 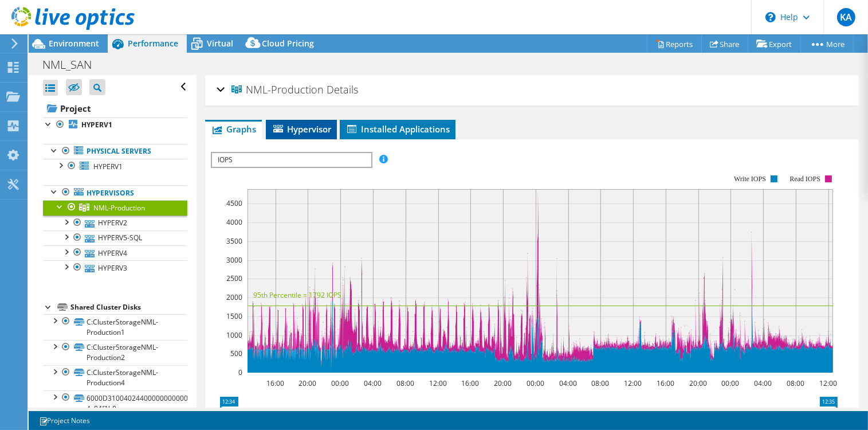 I want to click on a: Project, so click(x=115, y=108).